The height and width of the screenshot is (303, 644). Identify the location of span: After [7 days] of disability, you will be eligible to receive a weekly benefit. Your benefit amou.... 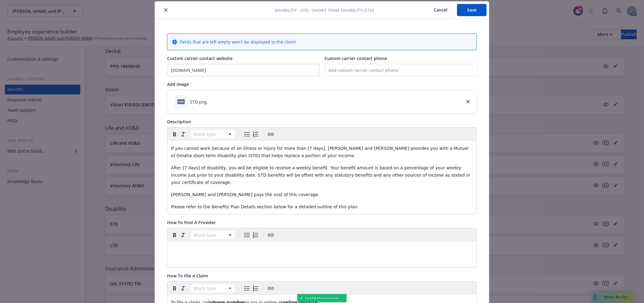
(321, 175).